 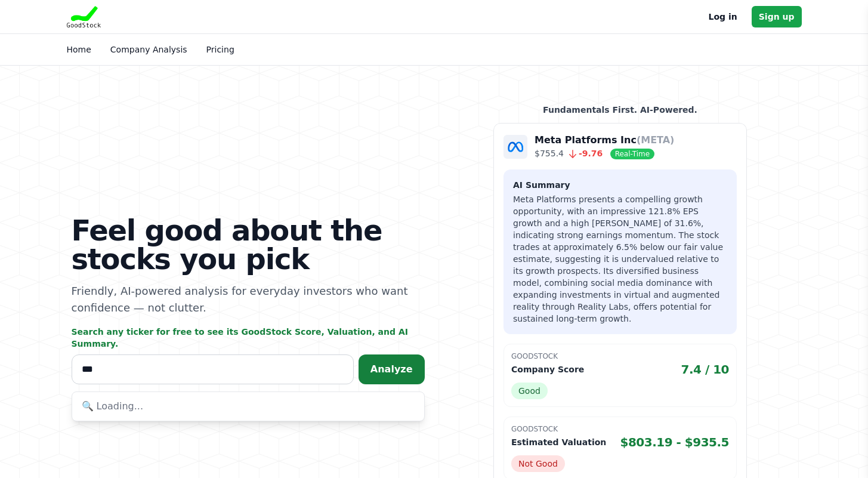 What do you see at coordinates (392, 369) in the screenshot?
I see `button: Analyze` at bounding box center [392, 369].